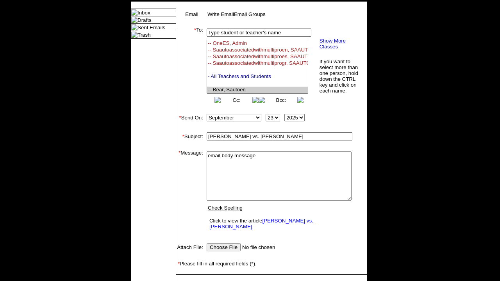 The image size is (500, 281). Describe the element at coordinates (191, 14) in the screenshot. I see `a: Email` at that location.